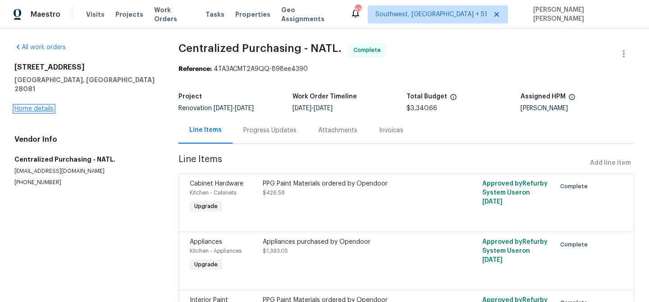 The image size is (649, 302). What do you see at coordinates (129, 14) in the screenshot?
I see `span: Projects` at bounding box center [129, 14].